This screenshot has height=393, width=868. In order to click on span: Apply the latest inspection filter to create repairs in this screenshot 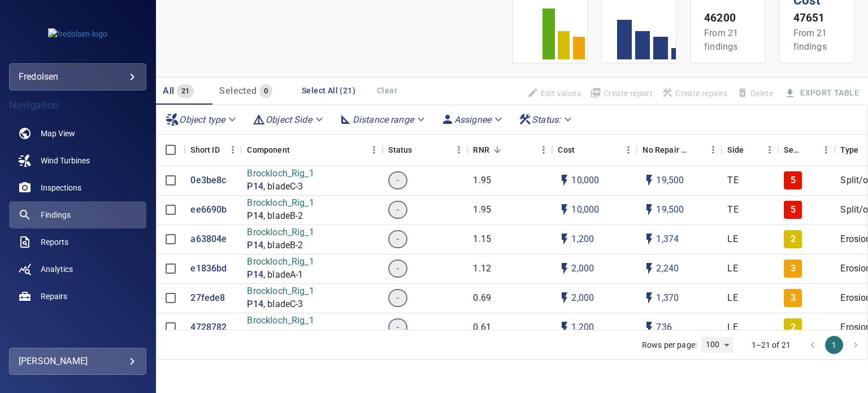, I will do `click(695, 93)`.